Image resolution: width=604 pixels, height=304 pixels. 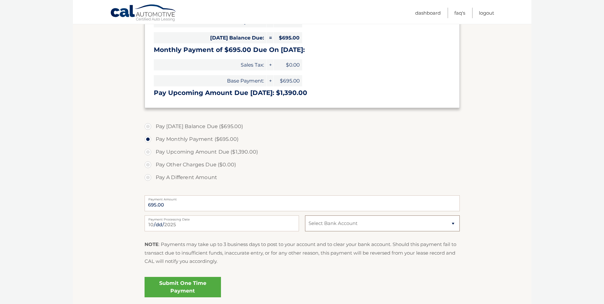 What do you see at coordinates (486, 13) in the screenshot?
I see `a: Logout` at bounding box center [486, 13].